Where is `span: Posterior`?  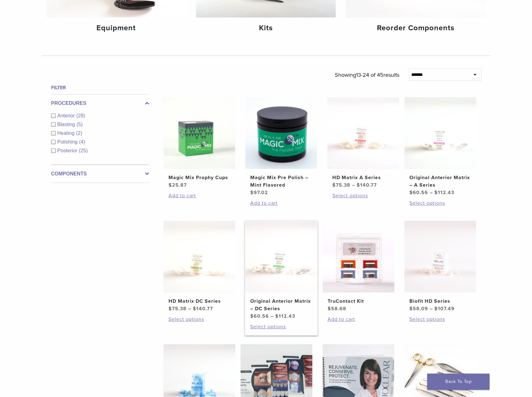
span: Posterior is located at coordinates (68, 150).